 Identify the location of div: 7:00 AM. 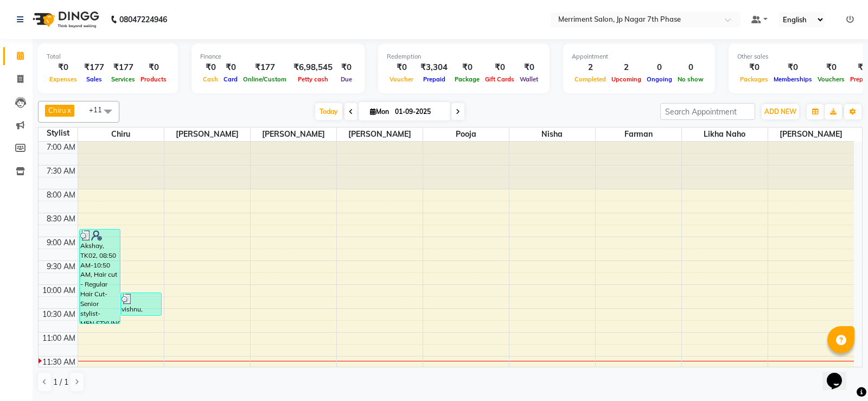
(61, 147).